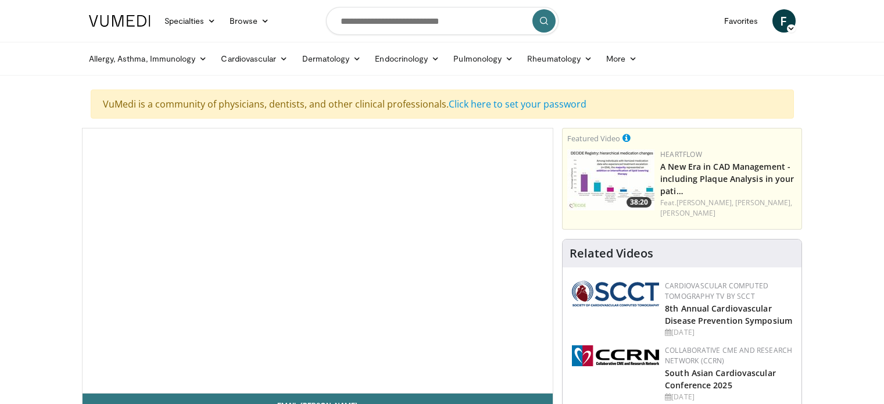  What do you see at coordinates (727, 178) in the screenshot?
I see `a: A New Era in CAD Management - including Plaque Analysis in your pati…` at bounding box center [727, 178].